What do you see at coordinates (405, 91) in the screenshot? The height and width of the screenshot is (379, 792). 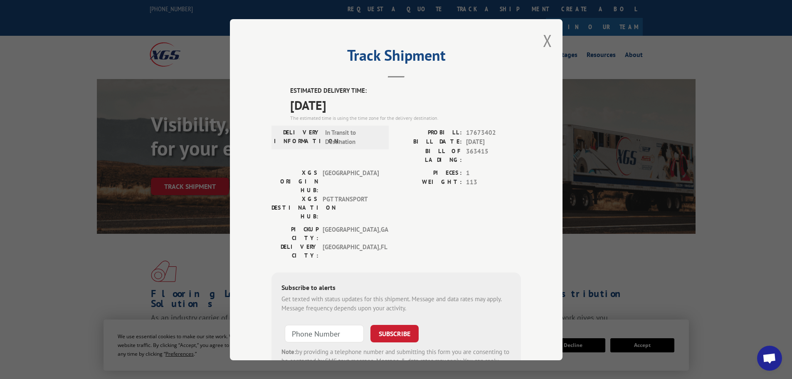 I see `label: ESTIMATED DELIVERY TIME:` at bounding box center [405, 91].